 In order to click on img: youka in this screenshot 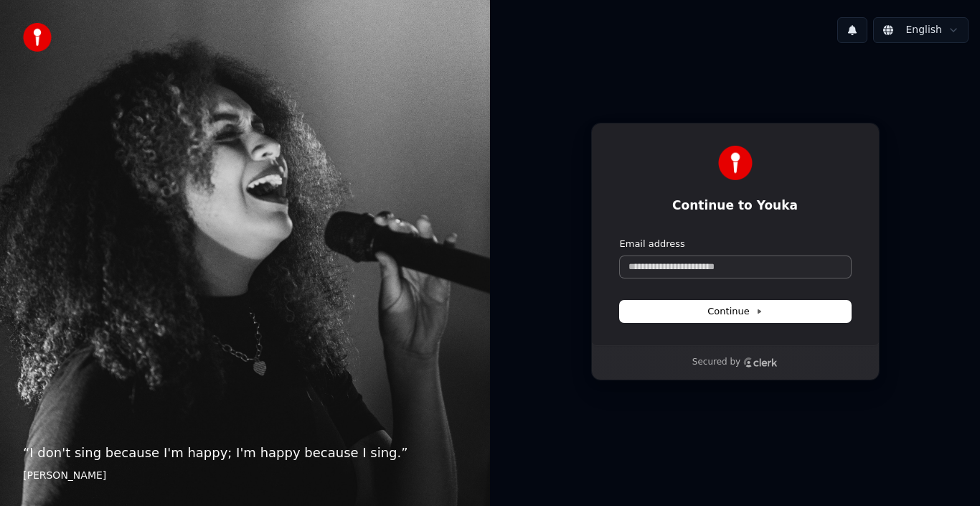, I will do `click(38, 38)`.